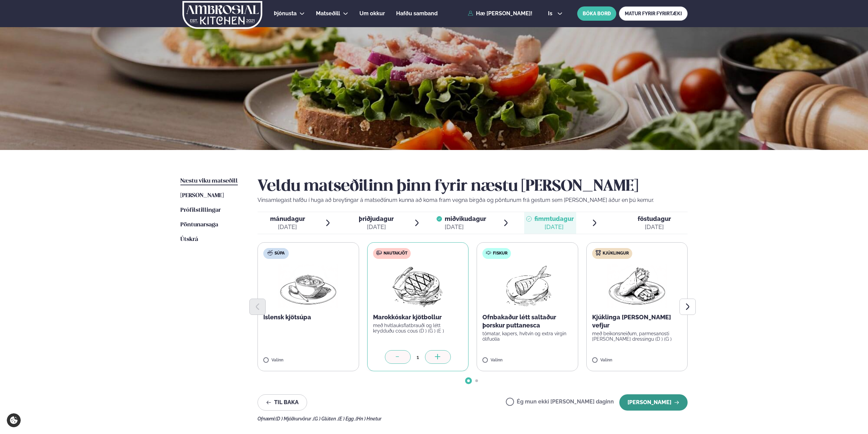  I want to click on span: Hafðu samband, so click(417, 13).